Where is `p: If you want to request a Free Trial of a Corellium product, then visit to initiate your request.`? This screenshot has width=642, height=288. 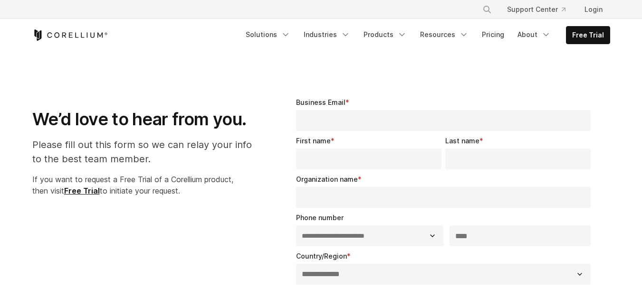
p: If you want to request a Free Trial of a Corellium product, then visit to initiate your request. is located at coordinates (147, 185).